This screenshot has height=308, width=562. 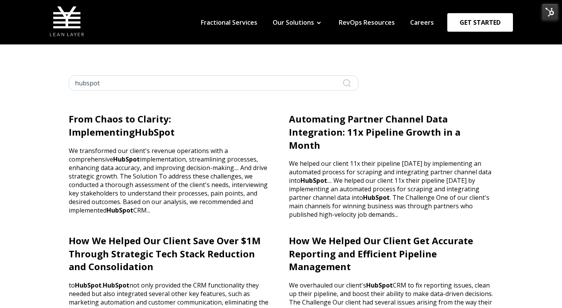 What do you see at coordinates (171, 177) in the screenshot?
I see `p: We transformed our client's revenue operations with a comprehensive implementation, streamlining ...` at bounding box center [171, 177].